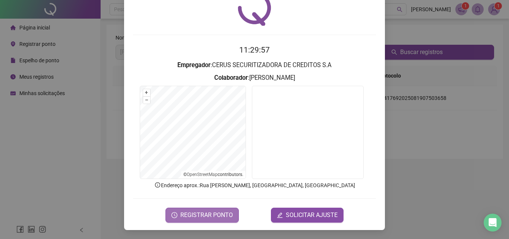 The height and width of the screenshot is (239, 509). I want to click on h3: : CERUS SECURITIZADORA DE CREDITOS S.A, so click(255, 65).